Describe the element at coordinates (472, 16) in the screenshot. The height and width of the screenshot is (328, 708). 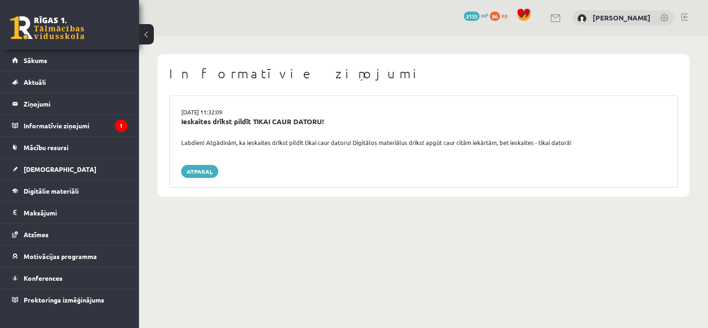
I see `span: 2133` at that location.